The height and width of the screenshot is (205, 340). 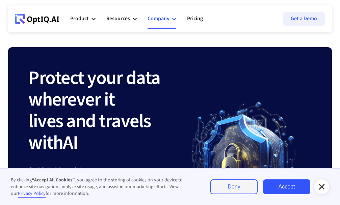 What do you see at coordinates (304, 19) in the screenshot?
I see `a: Get a Demo` at bounding box center [304, 19].